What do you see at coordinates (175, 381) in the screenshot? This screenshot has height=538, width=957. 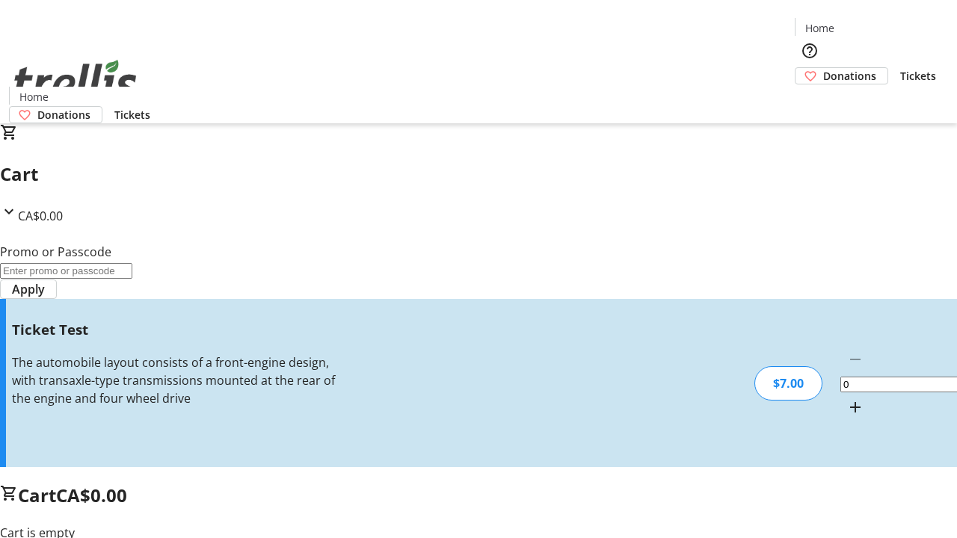 I see `div: The automobile layout consists of a front-engine design, with transaxle-type transmissions mounte...` at bounding box center [175, 381].